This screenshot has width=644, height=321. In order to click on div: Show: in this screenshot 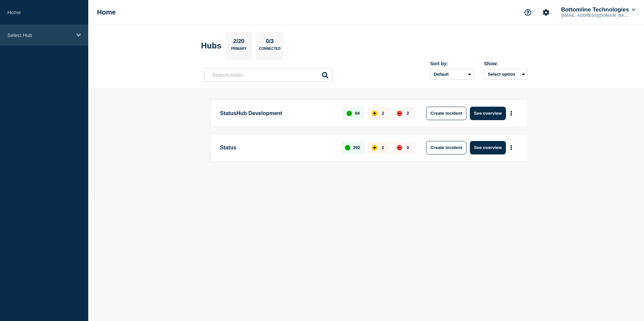, I will do `click(506, 64)`.